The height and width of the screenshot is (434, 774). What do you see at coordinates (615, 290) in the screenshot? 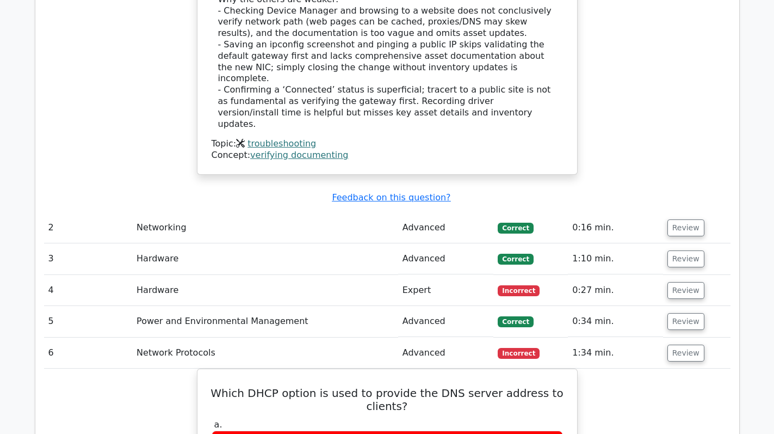
I see `td: 0:27 min.` at bounding box center [615, 290].